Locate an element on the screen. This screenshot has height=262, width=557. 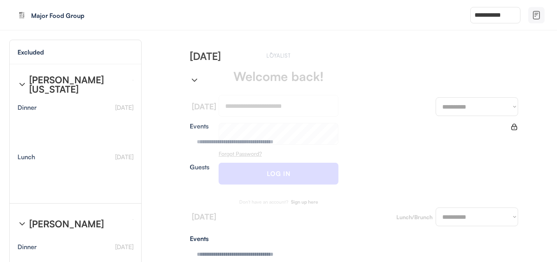
div: Welcome back! is located at coordinates (278, 76).